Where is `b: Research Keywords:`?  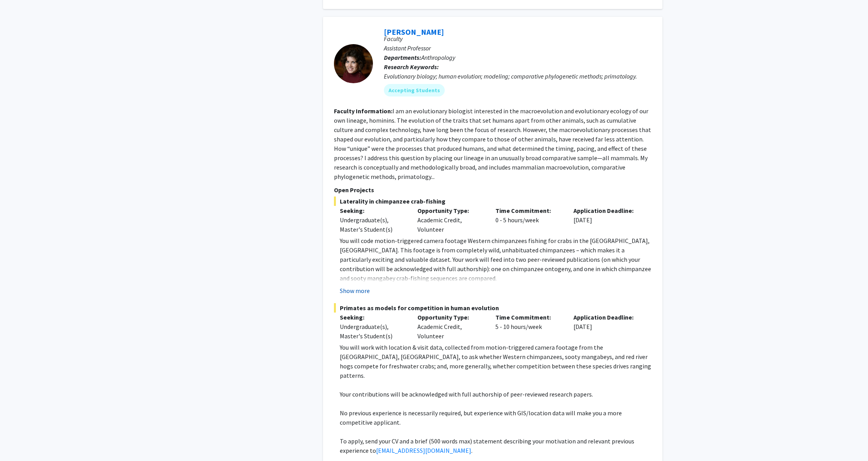
b: Research Keywords: is located at coordinates (412, 67).